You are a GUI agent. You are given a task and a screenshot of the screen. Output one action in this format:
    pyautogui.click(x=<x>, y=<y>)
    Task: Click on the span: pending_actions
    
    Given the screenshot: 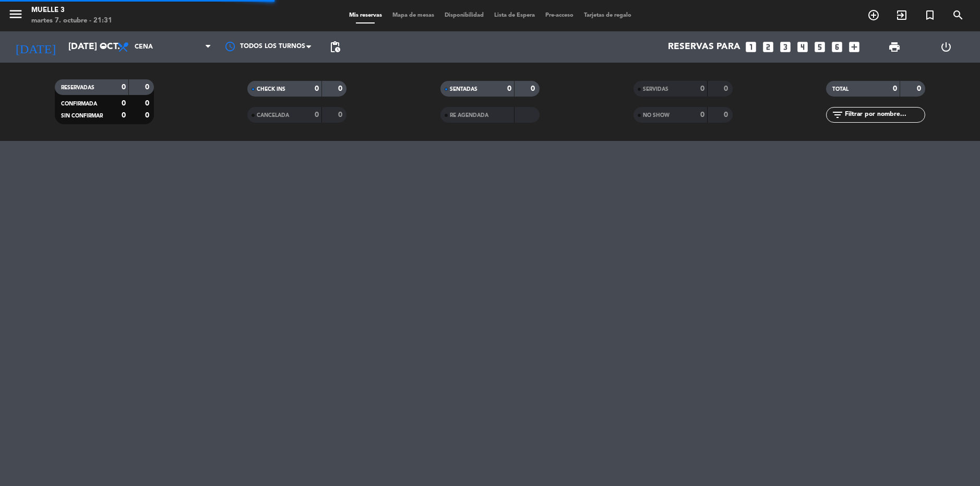 What is the action you would take?
    pyautogui.click(x=335, y=47)
    